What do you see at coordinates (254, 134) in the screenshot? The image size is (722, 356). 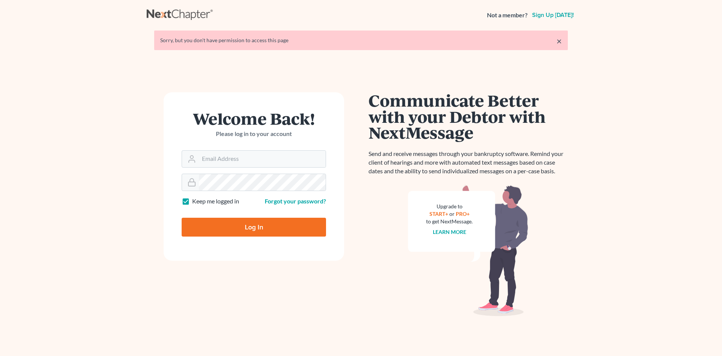 I see `p: Please log in to your account` at bounding box center [254, 134].